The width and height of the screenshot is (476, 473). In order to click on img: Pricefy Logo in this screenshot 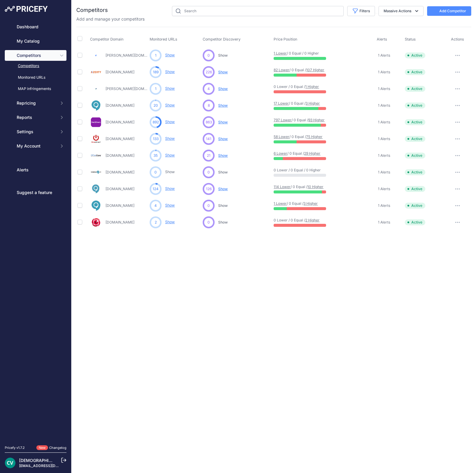, I will do `click(26, 9)`.